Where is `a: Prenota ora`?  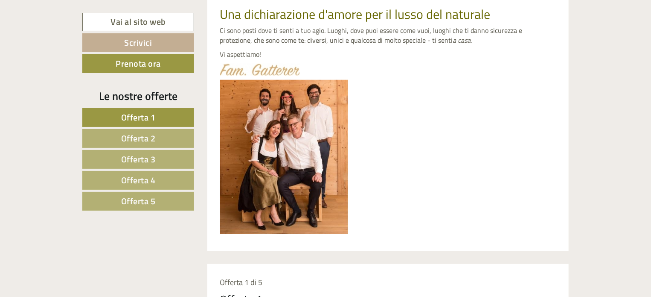
a: Prenota ora is located at coordinates (138, 64).